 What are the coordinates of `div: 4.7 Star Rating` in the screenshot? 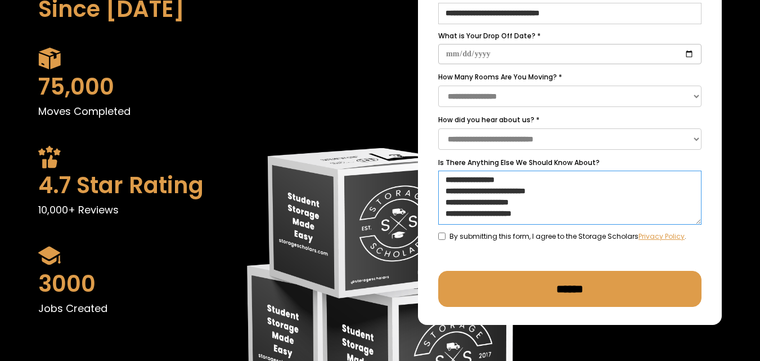 It's located at (190, 185).